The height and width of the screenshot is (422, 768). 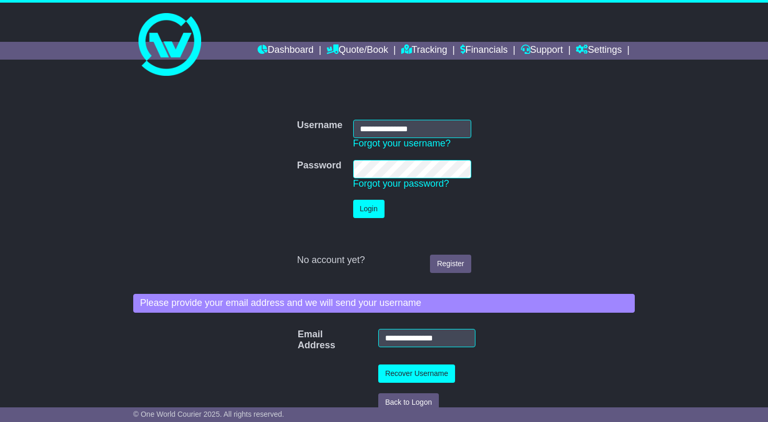 What do you see at coordinates (208, 414) in the screenshot?
I see `span: © One World Courier 2025. All rights reserved.` at bounding box center [208, 414].